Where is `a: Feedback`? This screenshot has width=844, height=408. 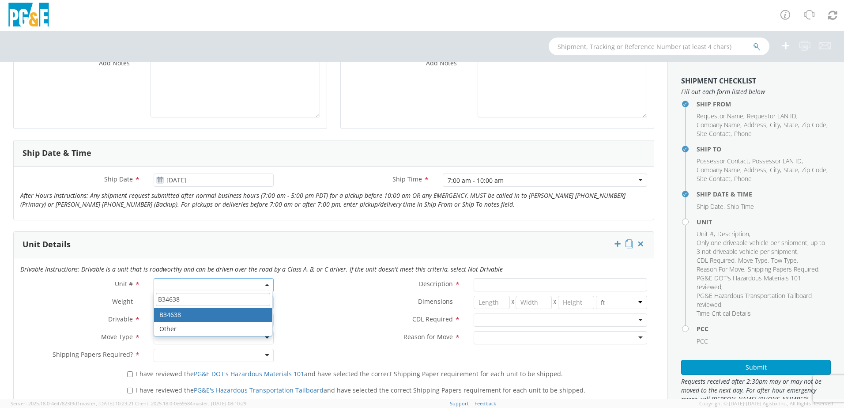
a: Feedback is located at coordinates (485, 403).